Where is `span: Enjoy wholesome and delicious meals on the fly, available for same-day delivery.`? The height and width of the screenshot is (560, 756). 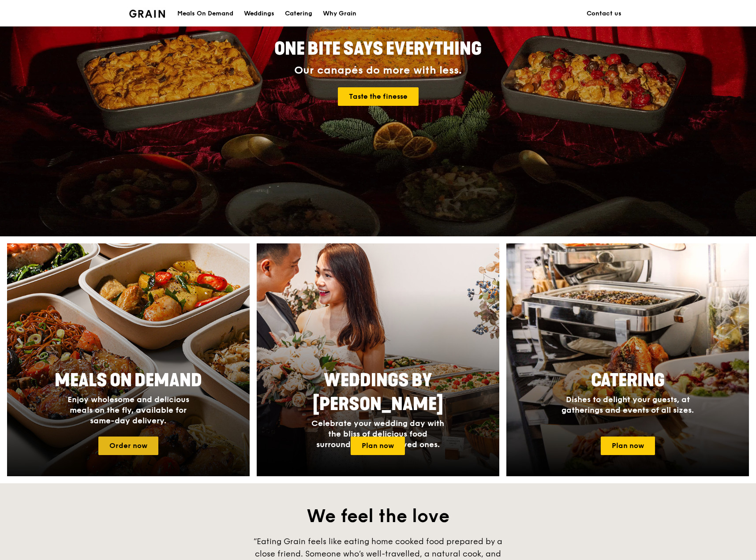
span: Enjoy wholesome and delicious meals on the fly, available for same-day delivery. is located at coordinates (128, 410).